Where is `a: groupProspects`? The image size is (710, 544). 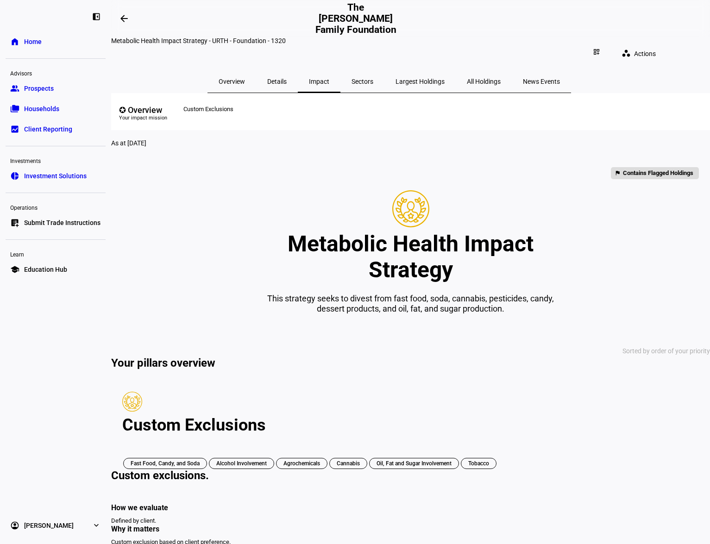
a: groupProspects is located at coordinates (56, 88).